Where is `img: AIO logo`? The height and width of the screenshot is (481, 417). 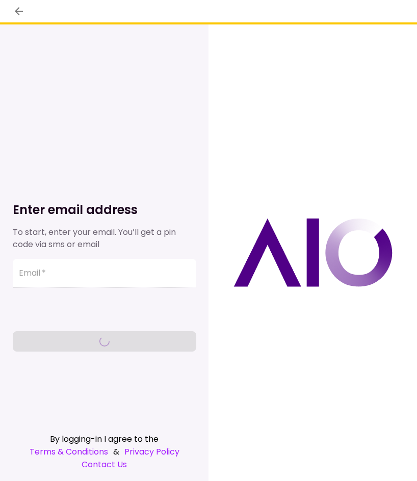 img: AIO logo is located at coordinates (313, 252).